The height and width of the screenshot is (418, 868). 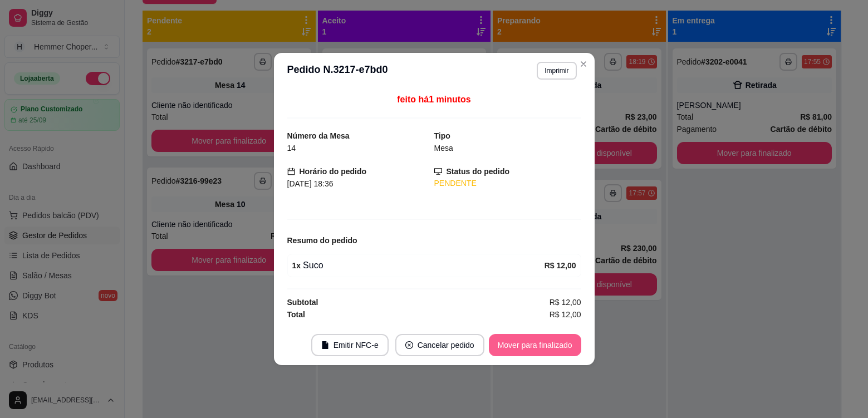 I want to click on strong: Número da Mesa, so click(x=318, y=136).